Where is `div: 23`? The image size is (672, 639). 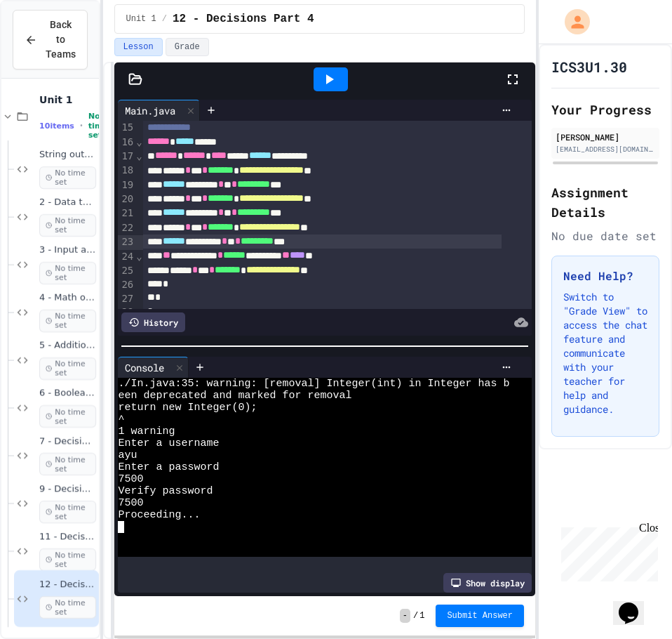
div: 23 is located at coordinates (126, 242).